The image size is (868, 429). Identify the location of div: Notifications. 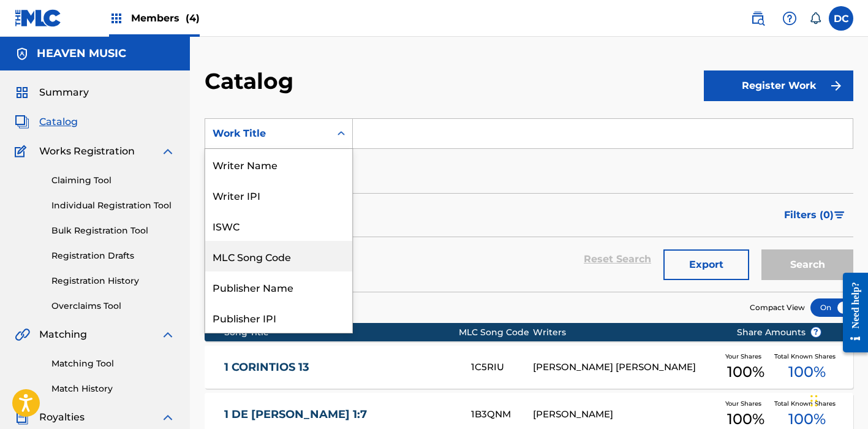
(815, 19).